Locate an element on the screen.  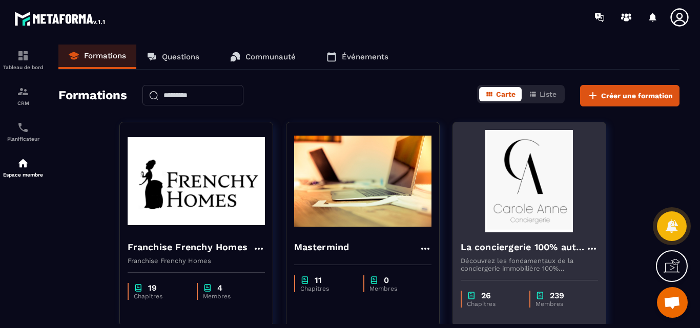
span: Créer une formation is located at coordinates (637, 96).